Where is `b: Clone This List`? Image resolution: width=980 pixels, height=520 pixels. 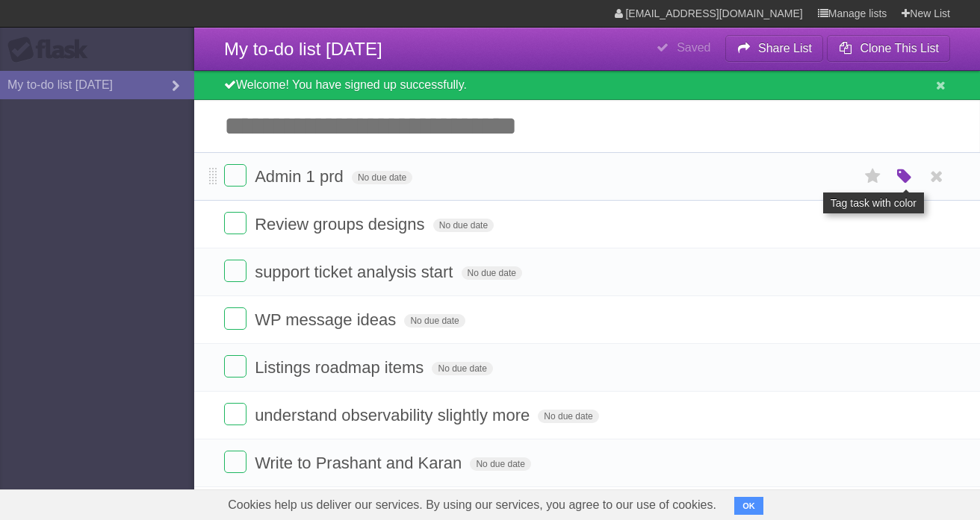
b: Clone This List is located at coordinates (899, 48).